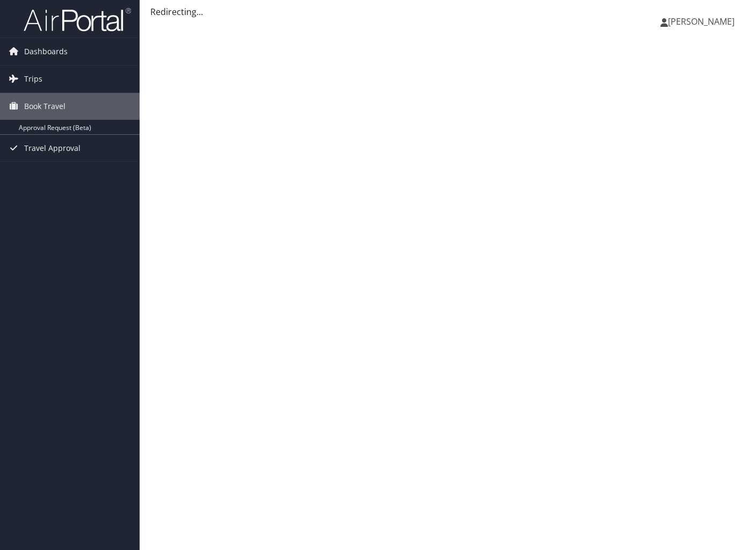 This screenshot has width=756, height=550. I want to click on span: Travel Approval, so click(52, 148).